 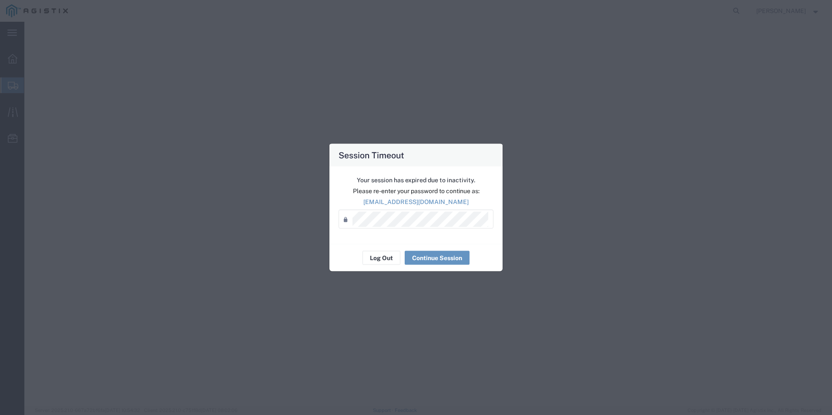 I want to click on h4: Session Timeout, so click(x=371, y=155).